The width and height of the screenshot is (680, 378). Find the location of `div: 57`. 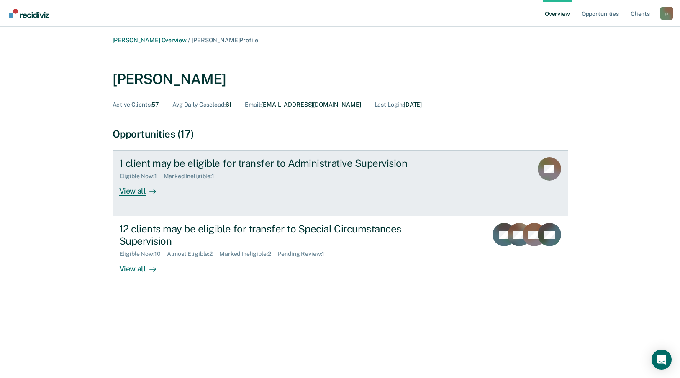

div: 57 is located at coordinates (136, 105).